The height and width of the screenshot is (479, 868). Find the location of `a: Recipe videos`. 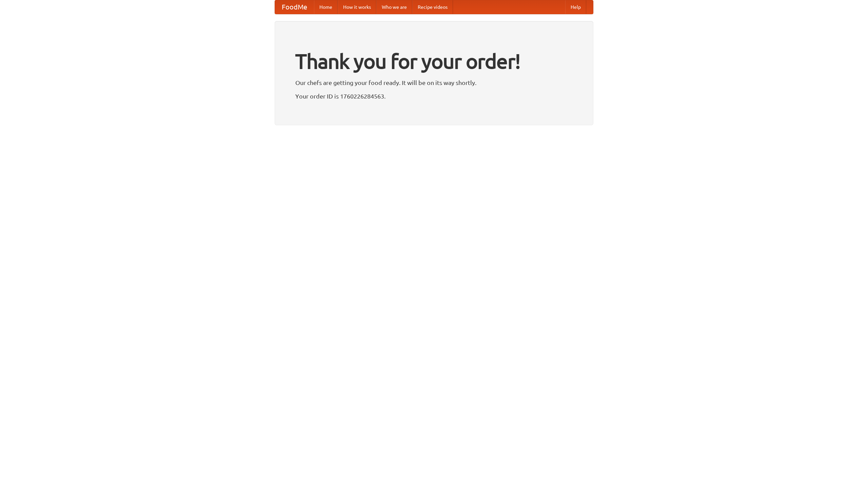

a: Recipe videos is located at coordinates (432, 7).